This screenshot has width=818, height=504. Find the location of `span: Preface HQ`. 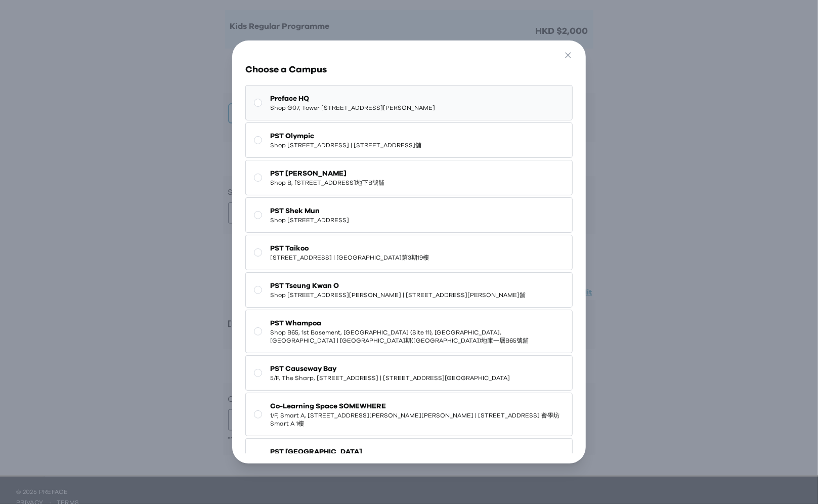

span: Preface HQ is located at coordinates (353, 99).